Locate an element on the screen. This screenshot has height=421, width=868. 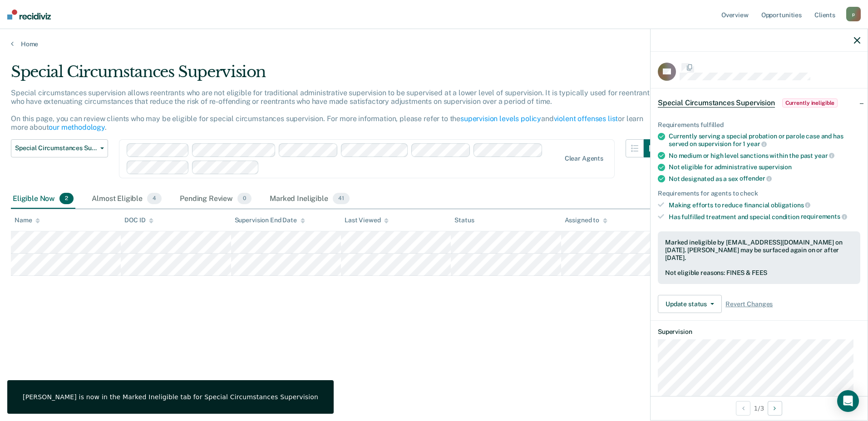
div: Has fulfilled treatment and special condition is located at coordinates (764, 217).